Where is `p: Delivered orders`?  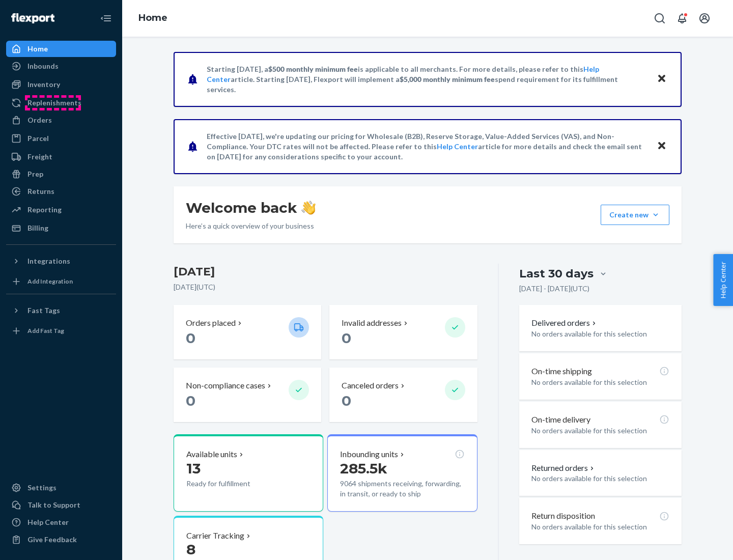
p: Delivered orders is located at coordinates (565, 323).